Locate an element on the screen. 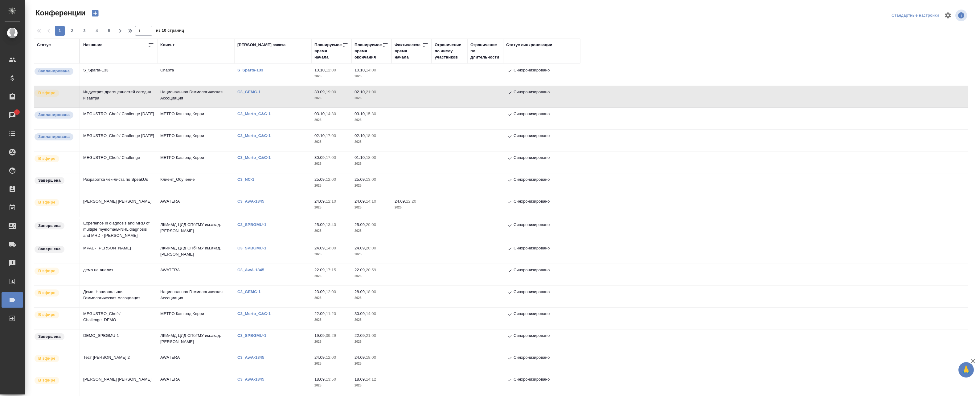  p: 30.09, is located at coordinates (320, 92).